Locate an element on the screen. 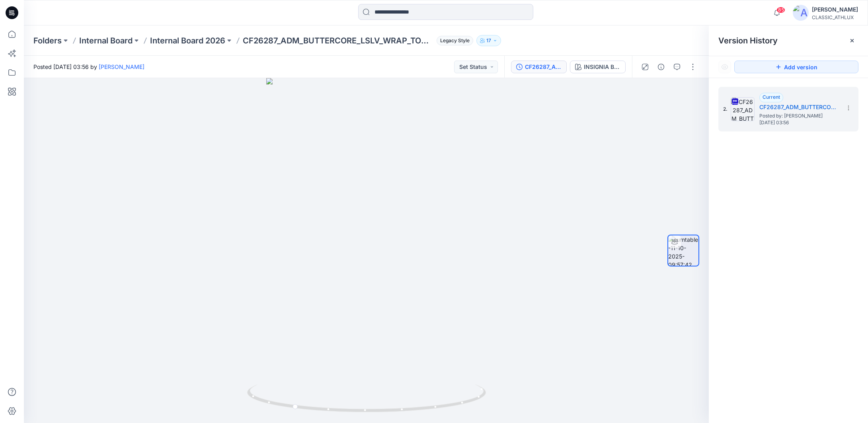 This screenshot has width=868, height=423. div: INSIGNIA BLUE/ BLUE MOOD HEATHER is located at coordinates (602, 67).